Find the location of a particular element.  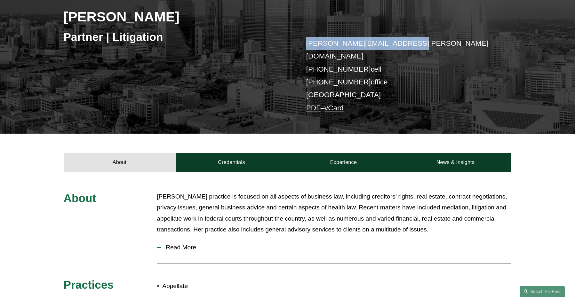

span: About is located at coordinates (80, 198).